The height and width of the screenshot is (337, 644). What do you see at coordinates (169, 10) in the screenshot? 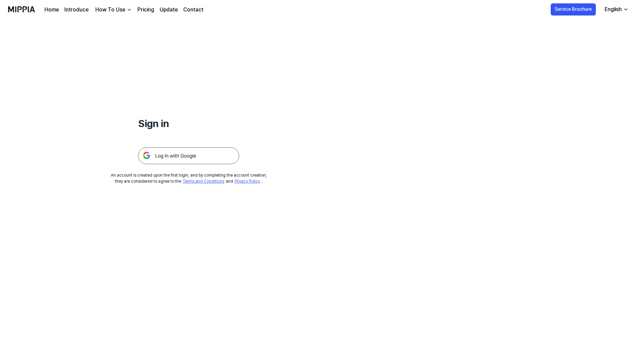
I see `a: Update` at bounding box center [169, 10].